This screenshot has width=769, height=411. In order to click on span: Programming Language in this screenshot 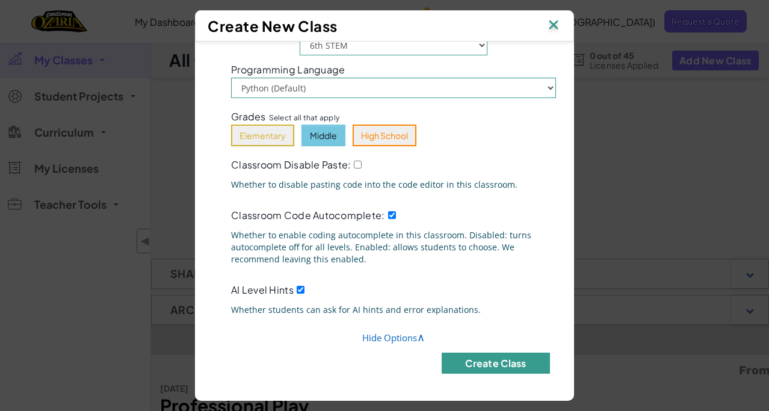, I will do `click(288, 69)`.